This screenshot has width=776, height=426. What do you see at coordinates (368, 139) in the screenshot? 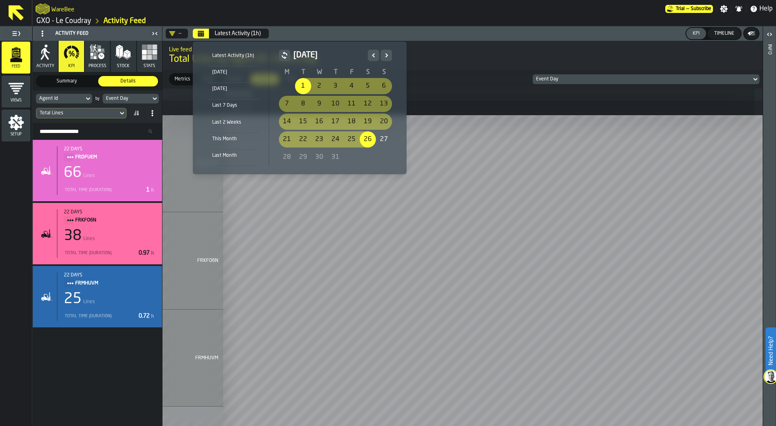
I see `div: 26` at bounding box center [368, 139].